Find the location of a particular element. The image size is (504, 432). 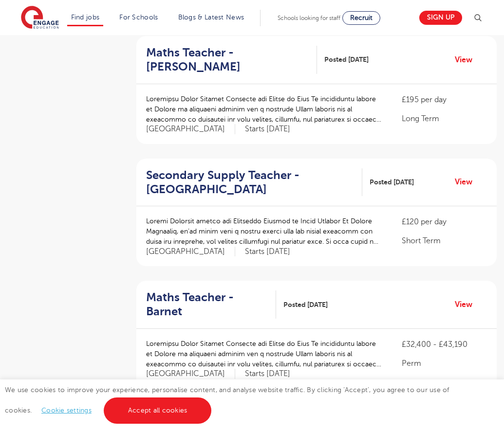

span: Schools looking for staff is located at coordinates (309, 18).